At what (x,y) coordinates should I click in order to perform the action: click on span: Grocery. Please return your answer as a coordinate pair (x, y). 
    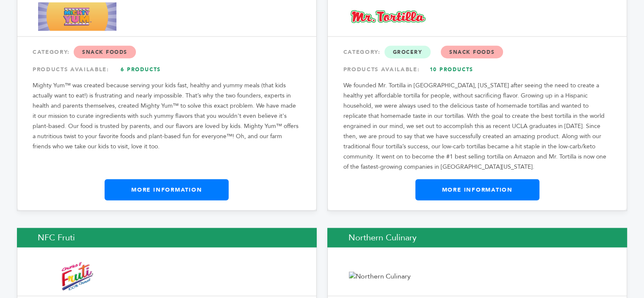
    Looking at the image, I should click on (407, 52).